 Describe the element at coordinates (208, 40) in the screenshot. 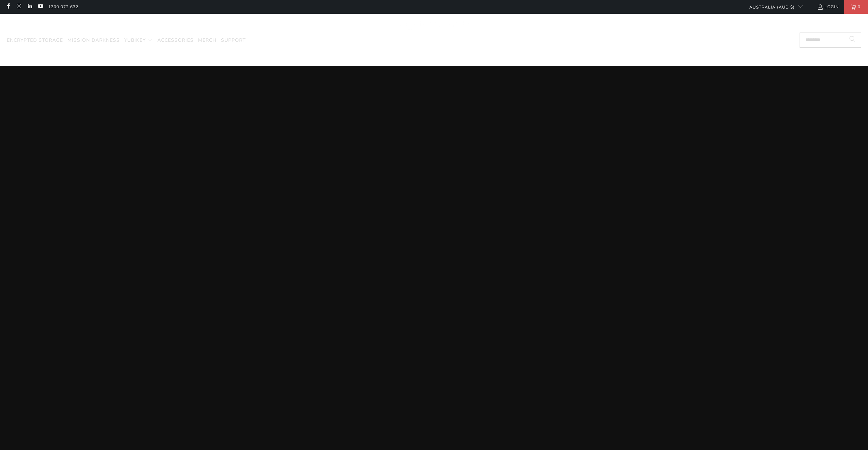

I see `span: Merch` at that location.